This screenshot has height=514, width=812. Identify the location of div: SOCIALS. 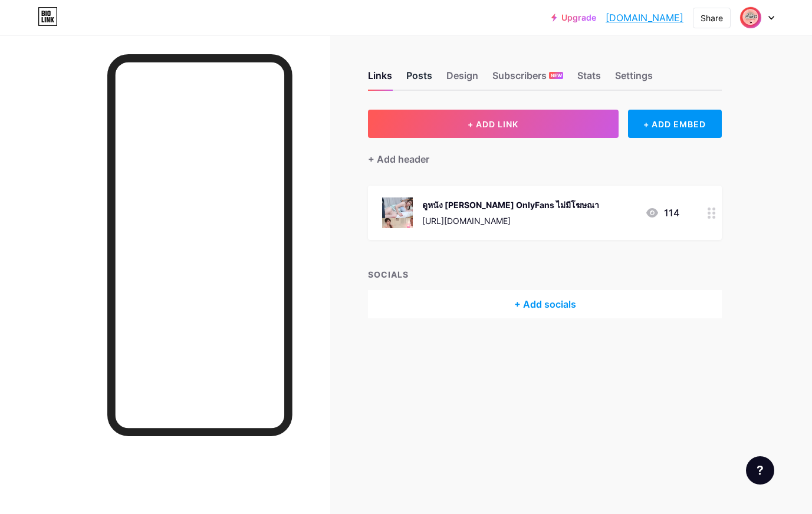
(545, 274).